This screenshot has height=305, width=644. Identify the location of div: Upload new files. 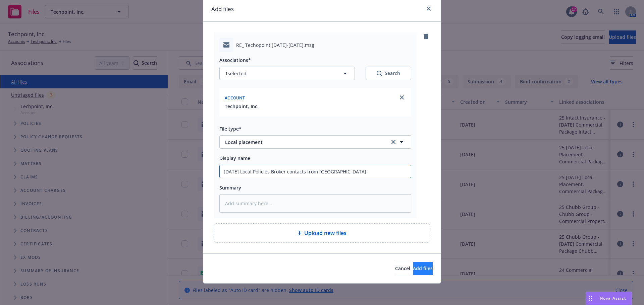
(322, 233).